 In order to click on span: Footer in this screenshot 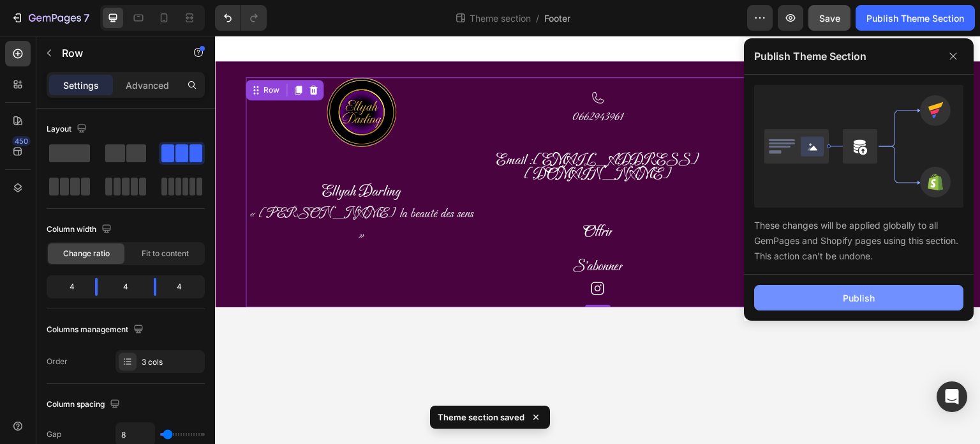, I will do `click(556, 18)`.